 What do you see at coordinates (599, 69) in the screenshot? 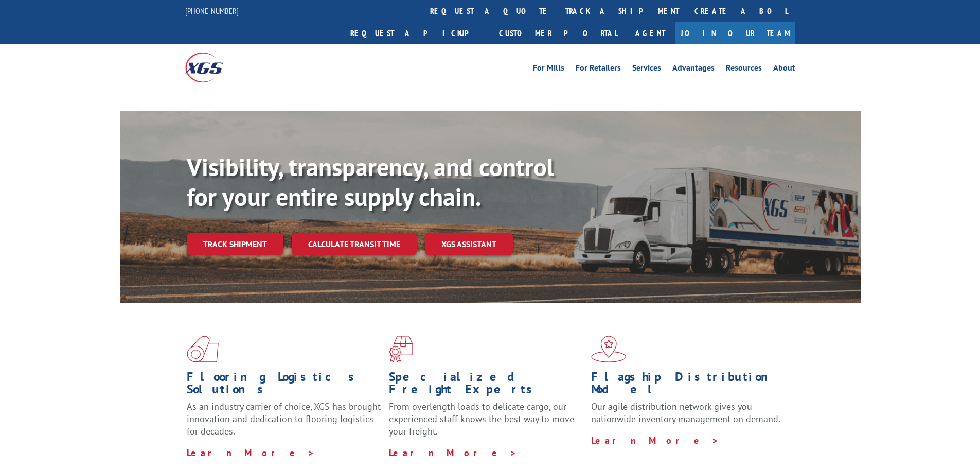
I see `a: For Retailers` at bounding box center [599, 69].